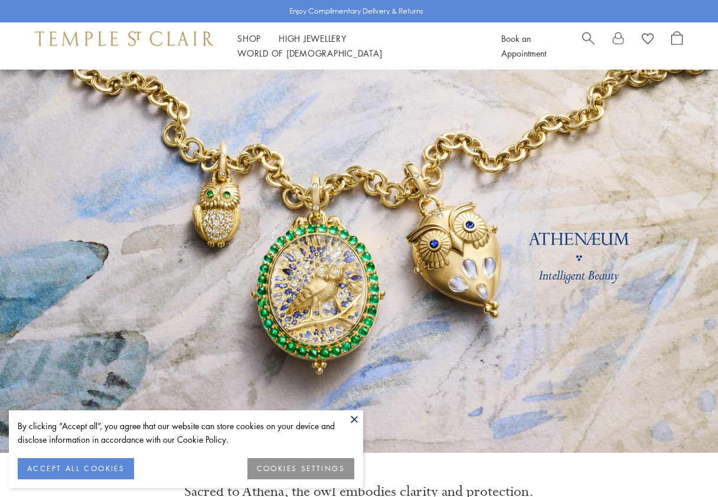 The width and height of the screenshot is (718, 497). I want to click on nav: Main navigation, so click(356, 46).